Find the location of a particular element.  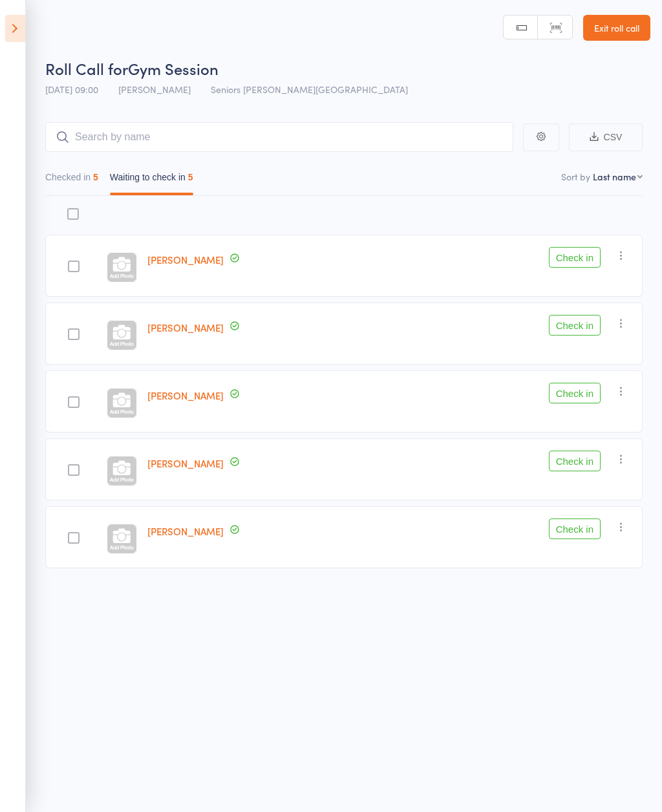

a: Exit roll call is located at coordinates (616, 28).